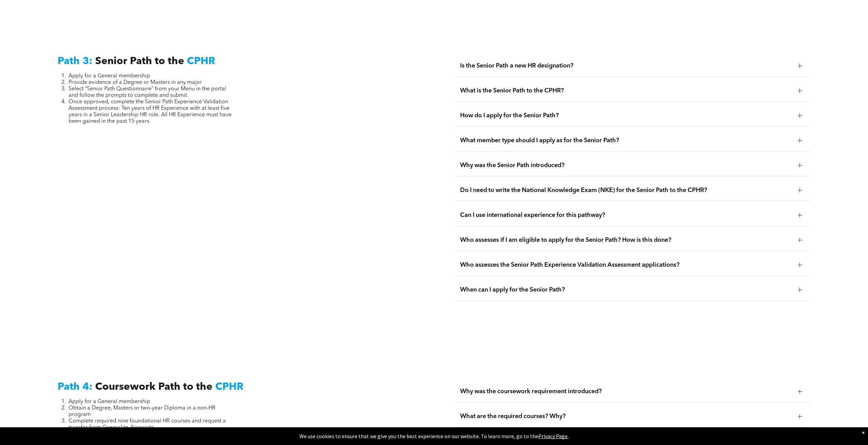 The height and width of the screenshot is (445, 868). I want to click on div: Dismiss notification, so click(863, 433).